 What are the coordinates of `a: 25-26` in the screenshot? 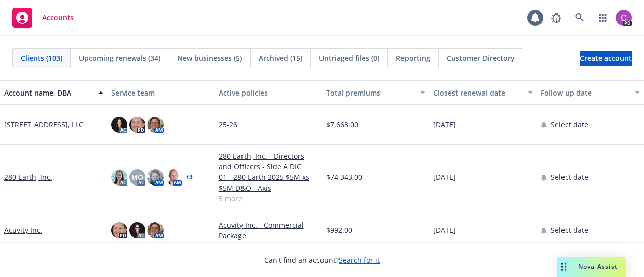 It's located at (268, 124).